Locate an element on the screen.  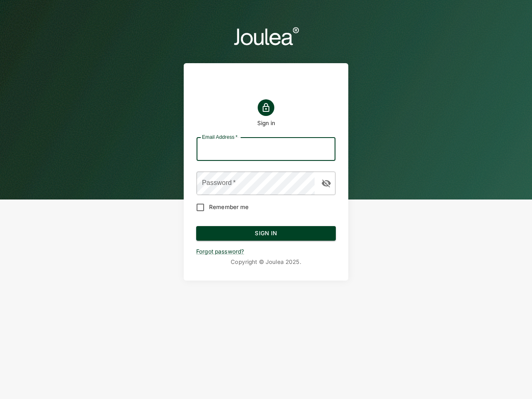
h1: Sign in is located at coordinates (266, 124).